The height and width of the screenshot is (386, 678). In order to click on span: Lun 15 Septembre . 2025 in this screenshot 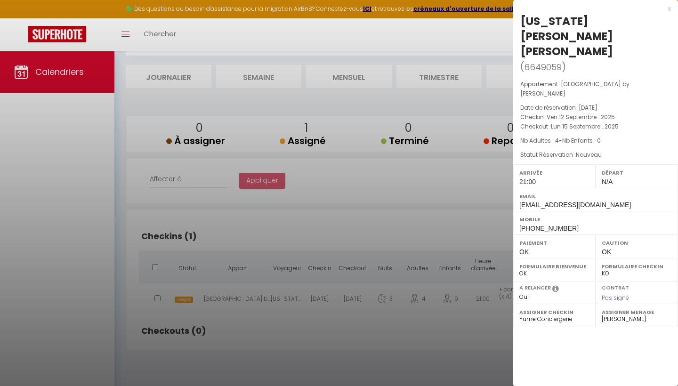, I will do `click(585, 126)`.